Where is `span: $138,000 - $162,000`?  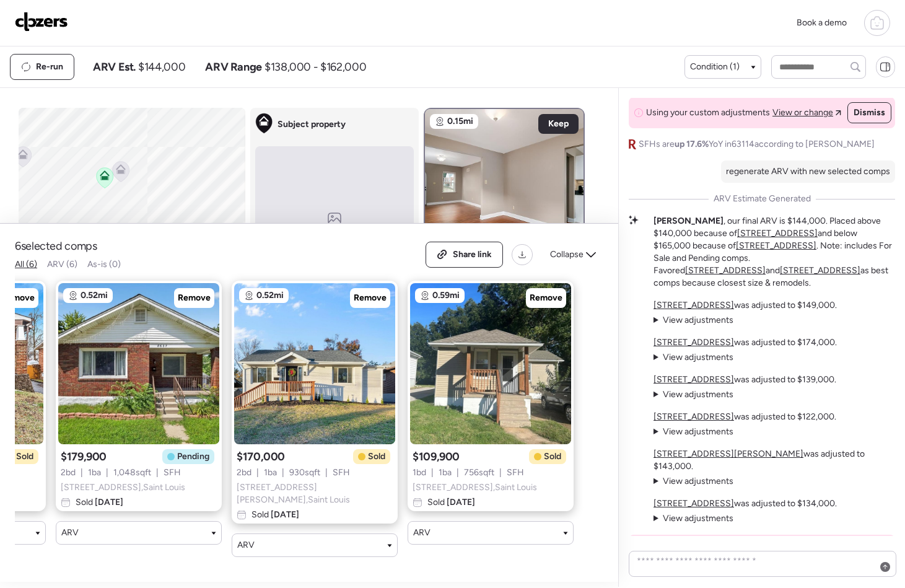 span: $138,000 - $162,000 is located at coordinates (315, 67).